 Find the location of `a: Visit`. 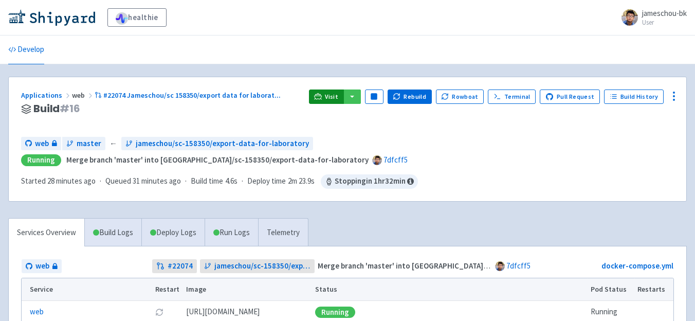

a: Visit is located at coordinates (326, 97).